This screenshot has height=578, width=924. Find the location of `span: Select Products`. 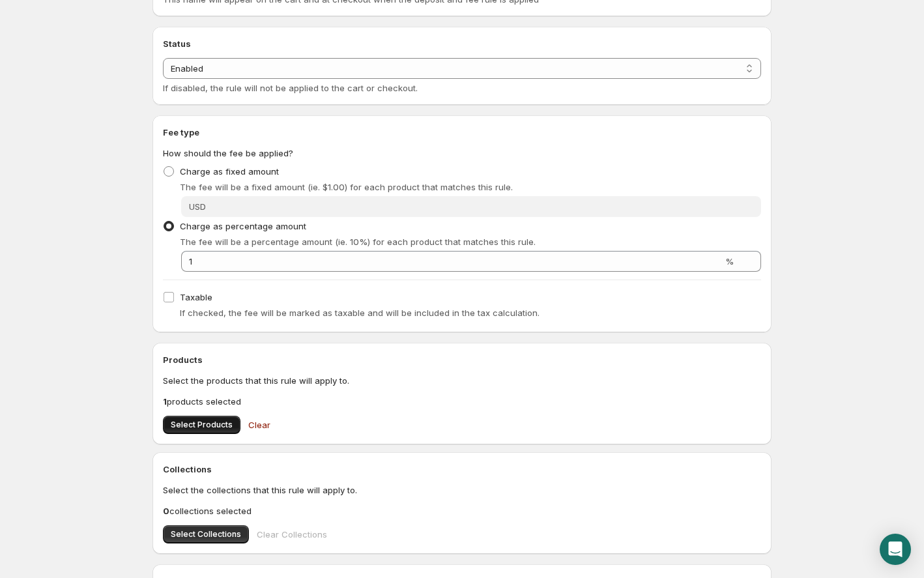

span: Select Products is located at coordinates (201, 424).